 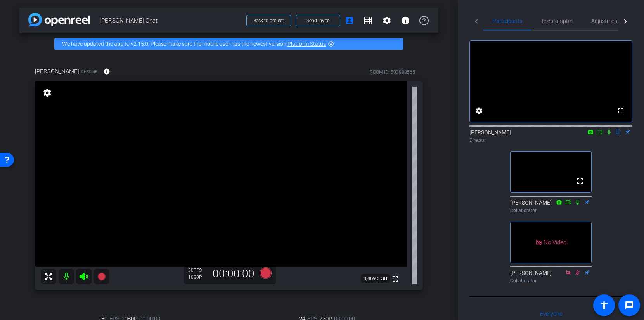 I want to click on div: 1080P, so click(x=198, y=278).